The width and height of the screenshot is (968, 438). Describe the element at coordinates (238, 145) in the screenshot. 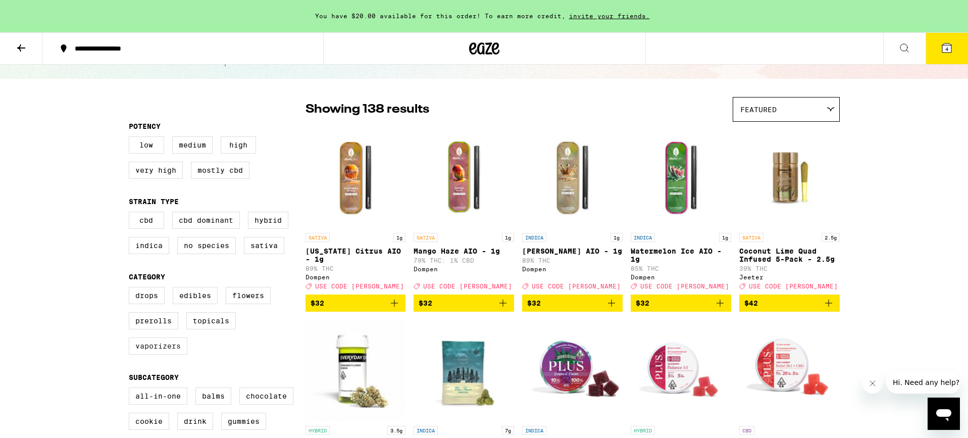

I see `label: High` at that location.